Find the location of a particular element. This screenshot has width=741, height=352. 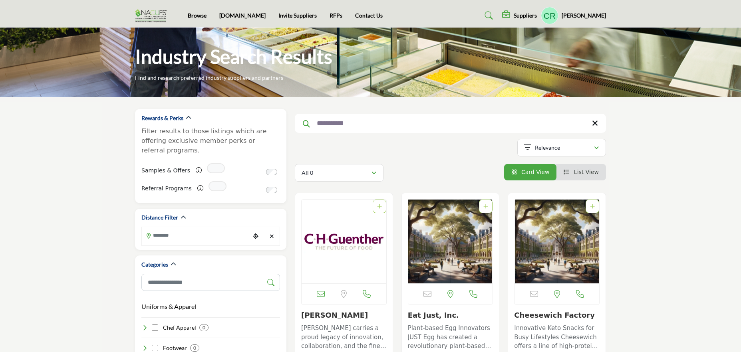

p: Find and research preferred industry suppliers and partners is located at coordinates (209, 78).